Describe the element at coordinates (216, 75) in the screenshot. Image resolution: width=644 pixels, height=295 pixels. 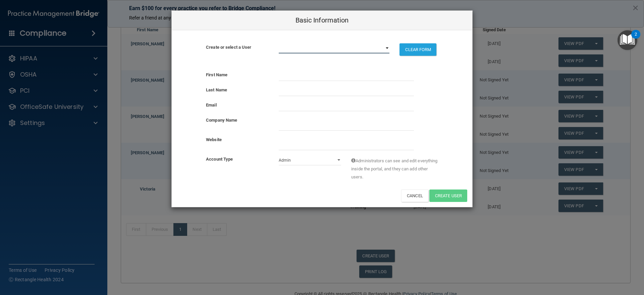
I see `b: First Name` at that location.